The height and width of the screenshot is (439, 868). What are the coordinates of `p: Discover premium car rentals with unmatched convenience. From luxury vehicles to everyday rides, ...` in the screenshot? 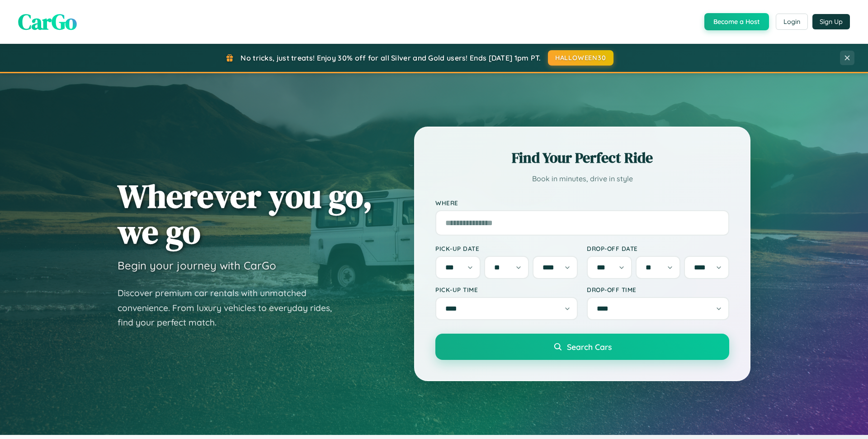 It's located at (231, 308).